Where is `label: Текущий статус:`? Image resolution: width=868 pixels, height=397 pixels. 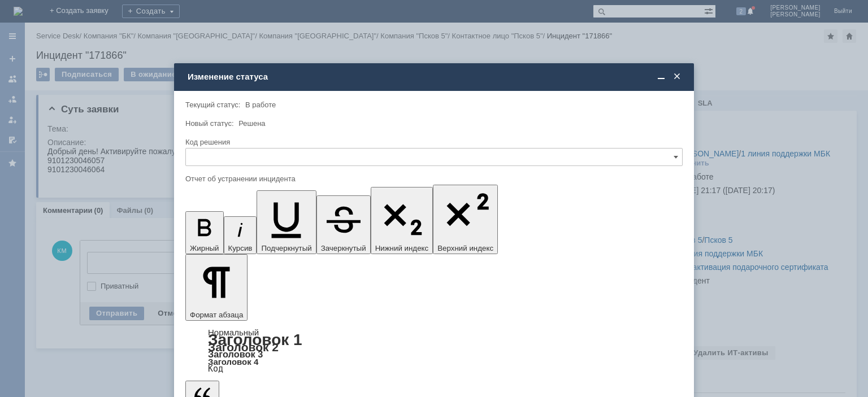
label: Текущий статус: is located at coordinates (213, 105).